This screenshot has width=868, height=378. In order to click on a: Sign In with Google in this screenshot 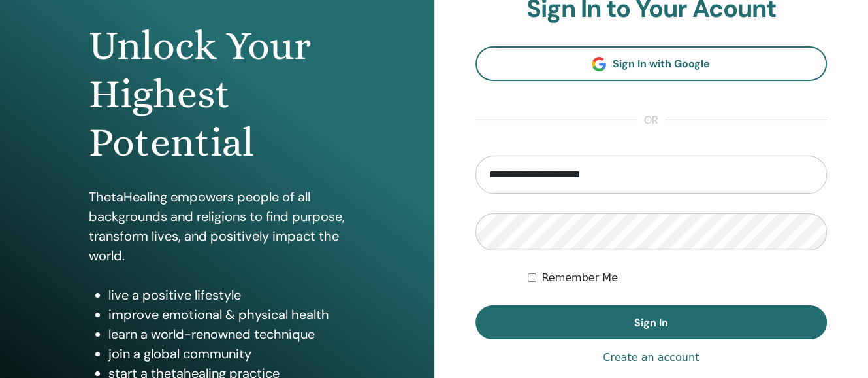, I will do `click(651, 63)`.